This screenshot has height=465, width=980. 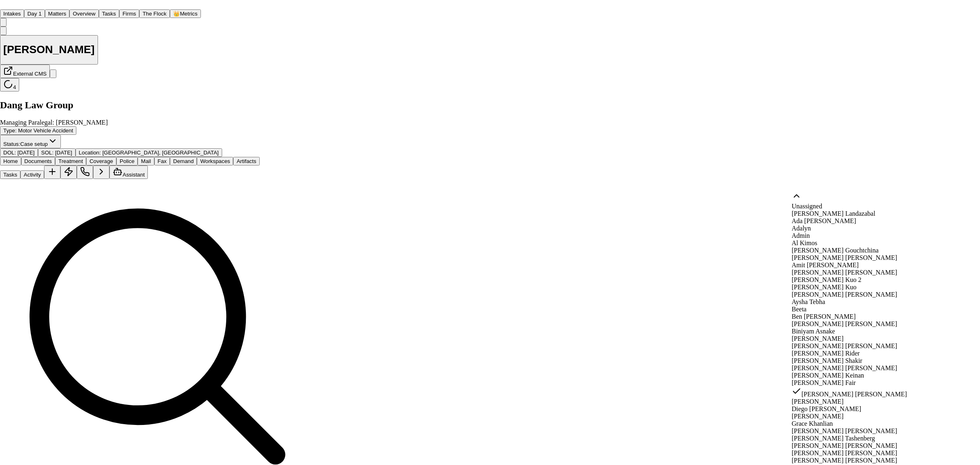 What do you see at coordinates (813, 331) in the screenshot?
I see `span: Biniyam Asnake` at bounding box center [813, 331].